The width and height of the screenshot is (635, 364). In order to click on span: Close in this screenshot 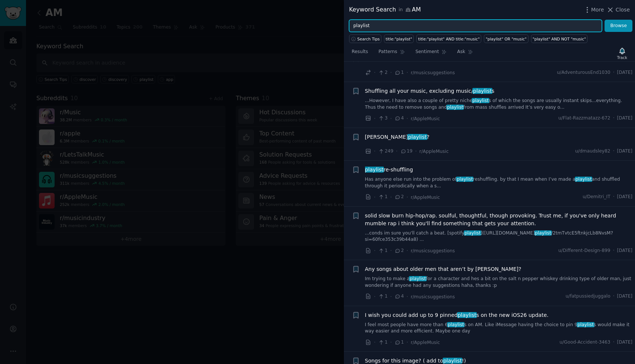, I will do `click(623, 10)`.